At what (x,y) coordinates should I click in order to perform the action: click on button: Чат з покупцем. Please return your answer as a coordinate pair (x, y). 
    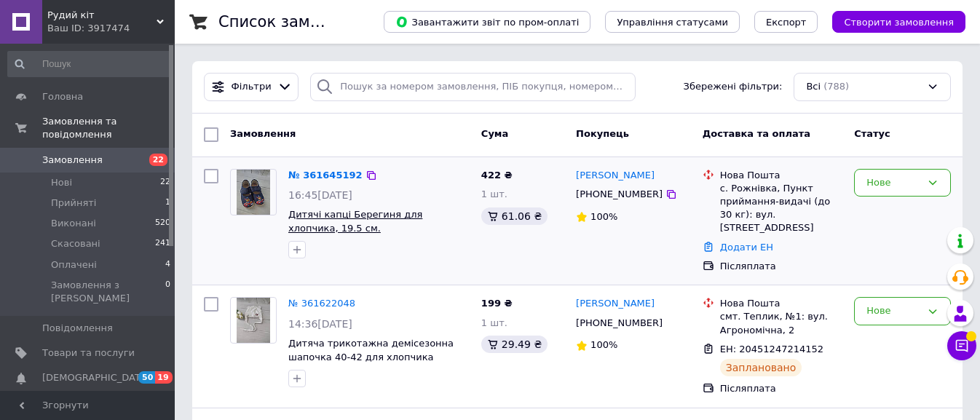
    Looking at the image, I should click on (962, 346).